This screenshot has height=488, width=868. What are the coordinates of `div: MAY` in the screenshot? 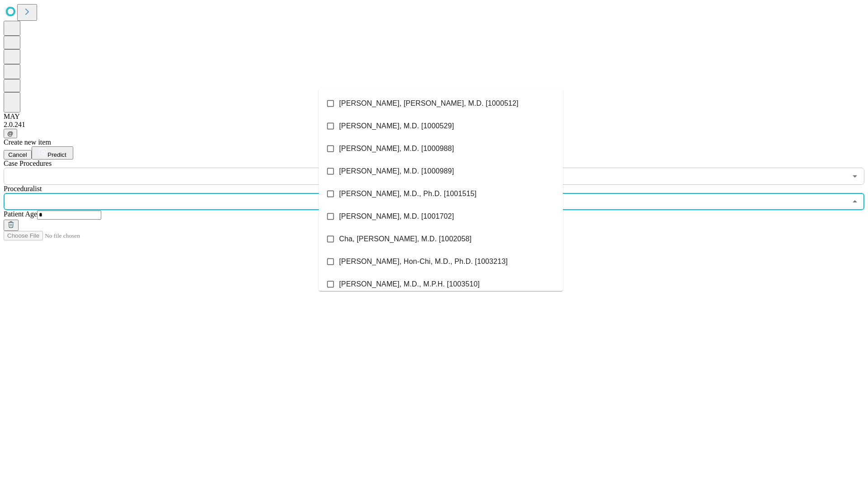 It's located at (434, 117).